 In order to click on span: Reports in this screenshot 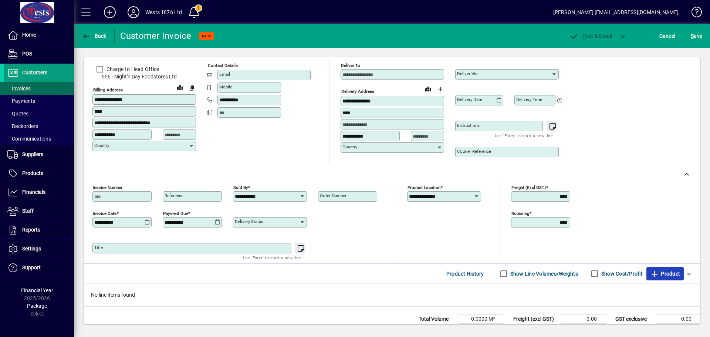, I will do `click(31, 230)`.